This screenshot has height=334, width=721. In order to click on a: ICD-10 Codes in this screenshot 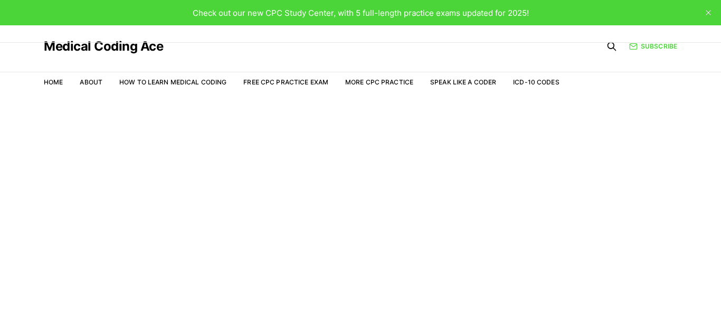, I will do `click(536, 82)`.